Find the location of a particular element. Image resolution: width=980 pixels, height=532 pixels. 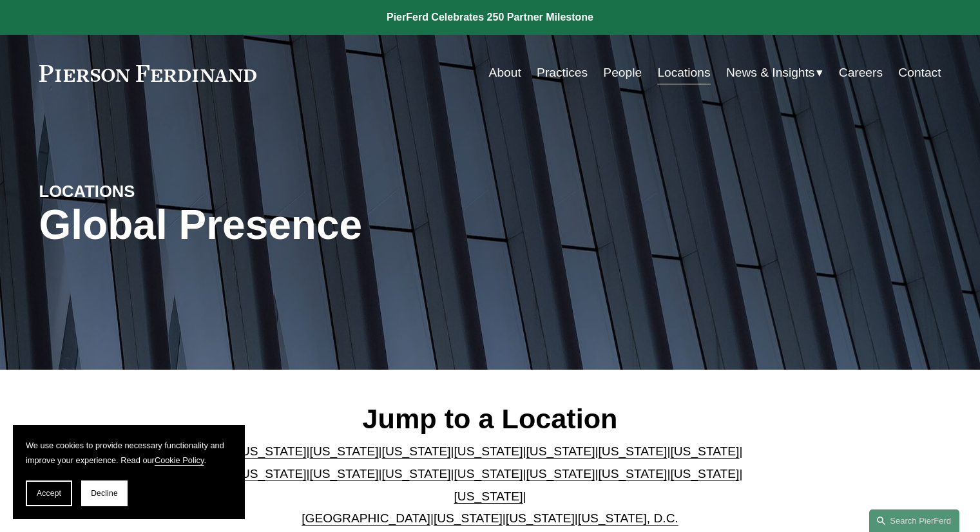

a: People is located at coordinates (622, 72).